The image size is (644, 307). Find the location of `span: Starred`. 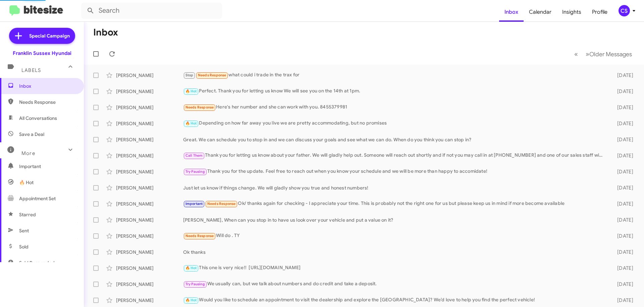

span: Starred is located at coordinates (28, 215).